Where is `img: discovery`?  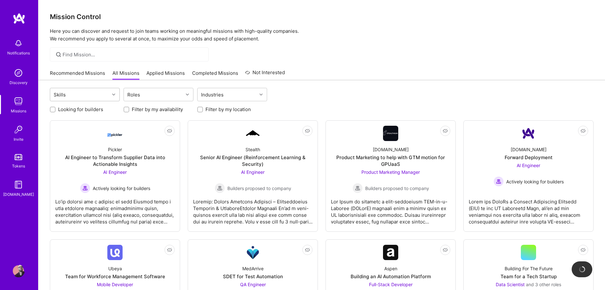 img: discovery is located at coordinates (18, 73).